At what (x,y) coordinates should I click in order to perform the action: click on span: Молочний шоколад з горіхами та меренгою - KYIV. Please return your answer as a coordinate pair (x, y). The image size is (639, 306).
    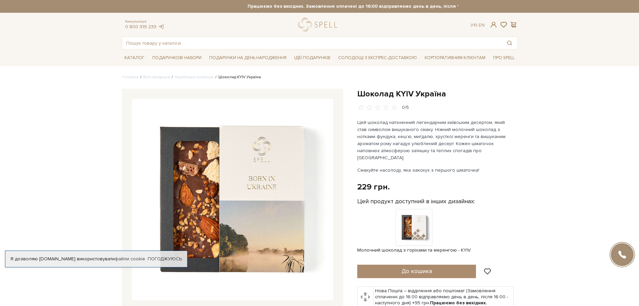
    Looking at the image, I should click on (414, 250).